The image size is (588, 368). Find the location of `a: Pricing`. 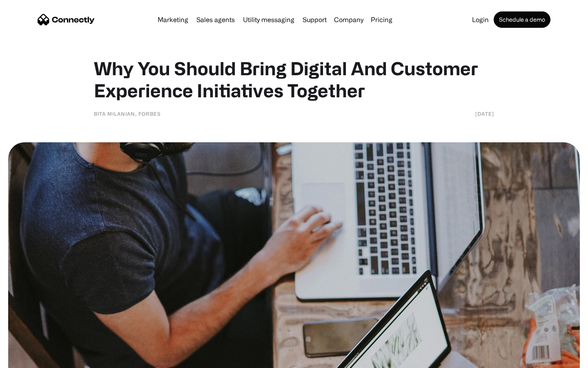

a: Pricing is located at coordinates (381, 20).